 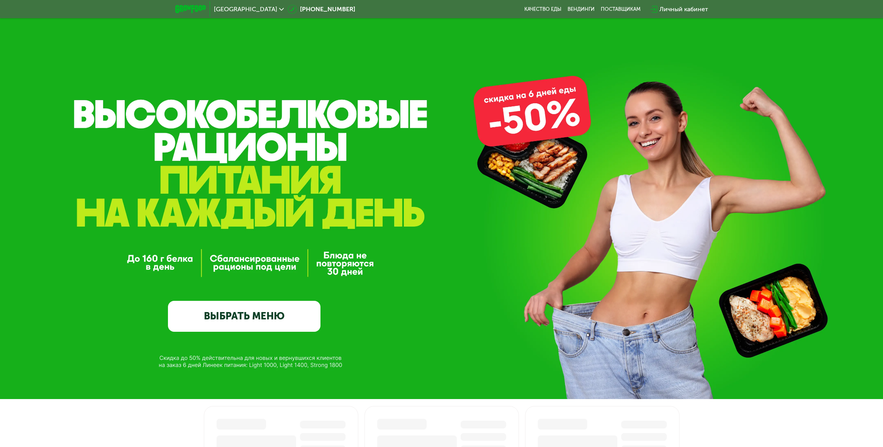 What do you see at coordinates (684, 9) in the screenshot?
I see `div: Личный кабинет` at bounding box center [684, 9].